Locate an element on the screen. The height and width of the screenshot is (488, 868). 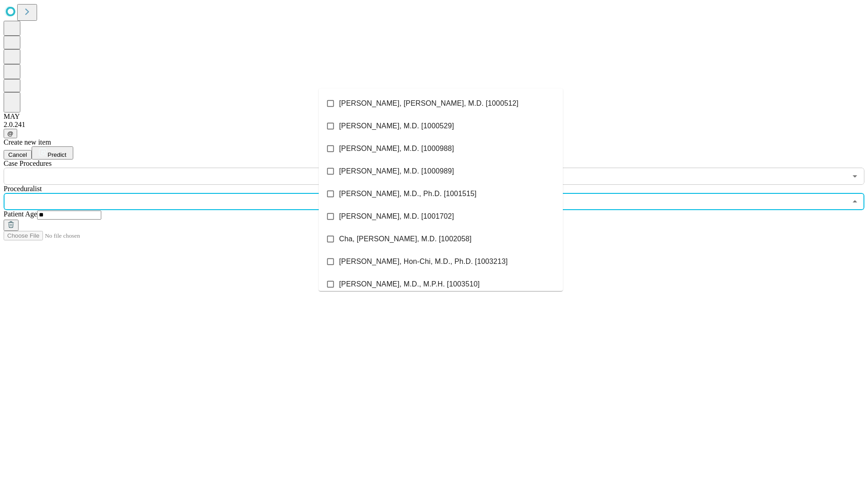
span: Cancel is located at coordinates (17, 155).